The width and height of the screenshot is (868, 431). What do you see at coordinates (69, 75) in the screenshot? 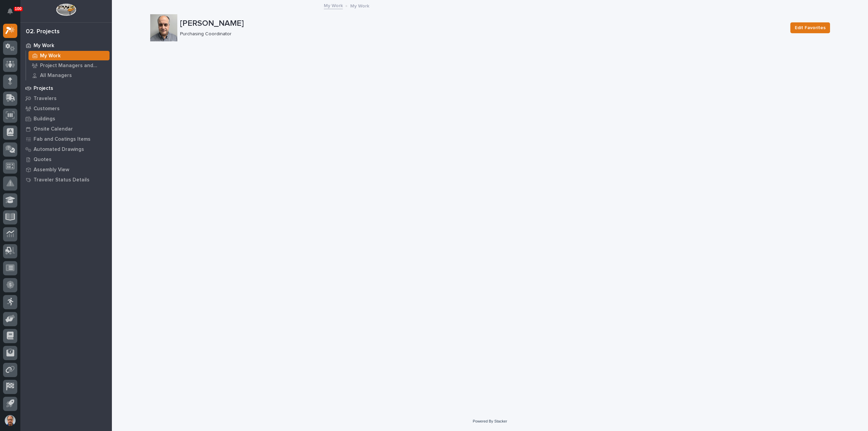
I see `a: All Managers` at bounding box center [69, 75].